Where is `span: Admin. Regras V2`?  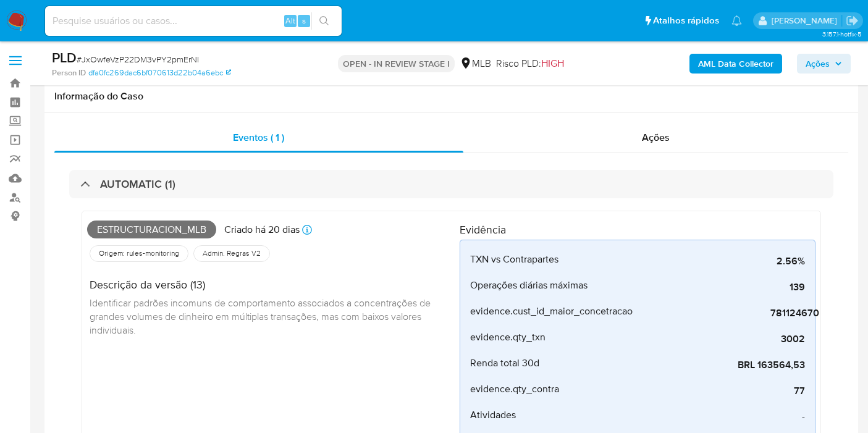
span: Admin. Regras V2 is located at coordinates (231, 253).